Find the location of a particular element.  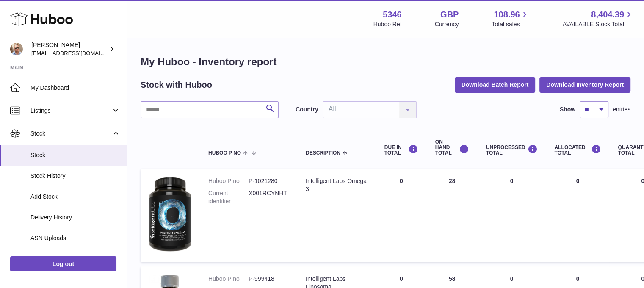

span: 108.96 is located at coordinates (506, 15).